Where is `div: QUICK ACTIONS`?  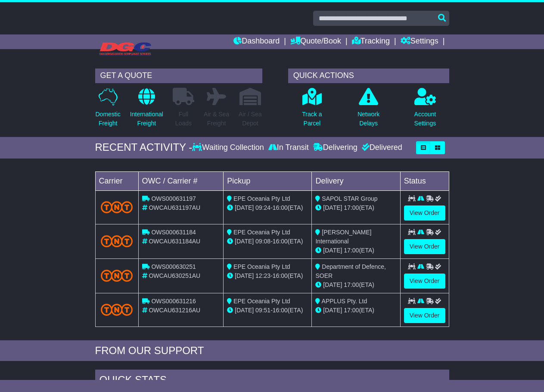 div: QUICK ACTIONS is located at coordinates (369, 76).